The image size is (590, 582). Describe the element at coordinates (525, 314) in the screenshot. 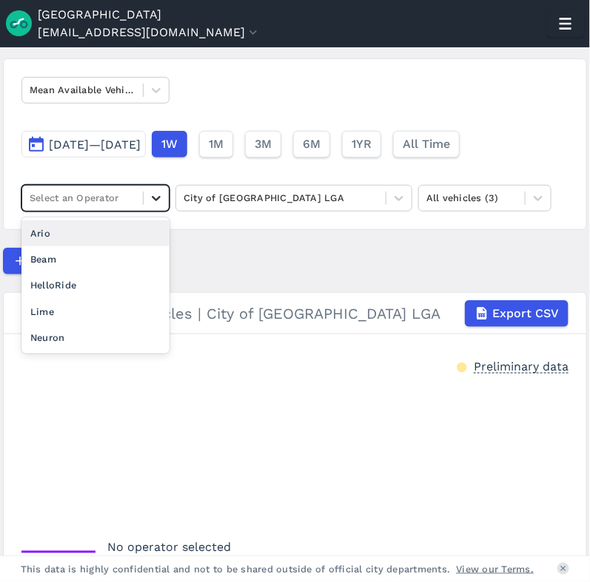

I see `span: Export CSV` at that location.